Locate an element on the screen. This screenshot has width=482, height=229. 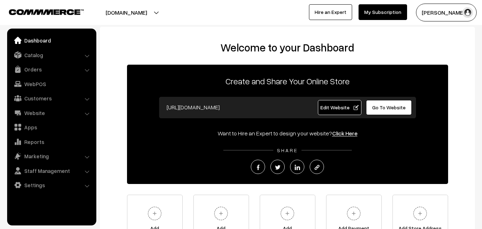
a: Go To Website is located at coordinates (389, 107).